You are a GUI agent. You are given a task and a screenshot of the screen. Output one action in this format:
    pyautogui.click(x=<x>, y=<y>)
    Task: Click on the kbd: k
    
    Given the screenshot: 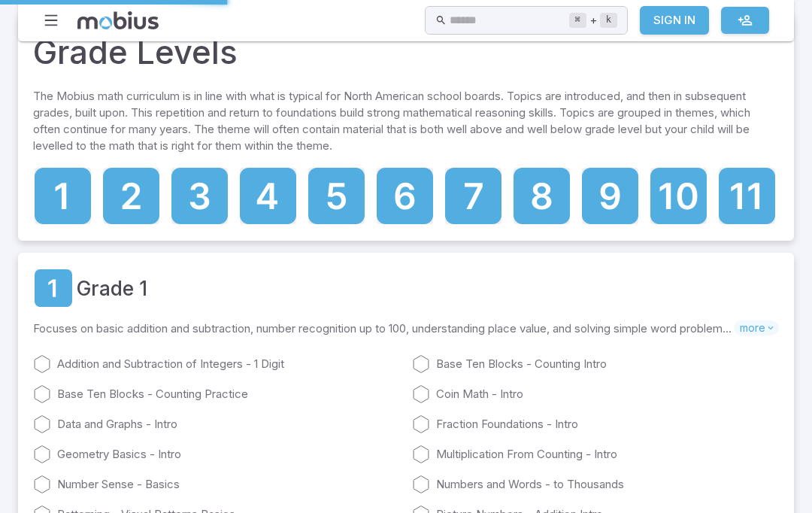 What is the action you would take?
    pyautogui.click(x=608, y=21)
    